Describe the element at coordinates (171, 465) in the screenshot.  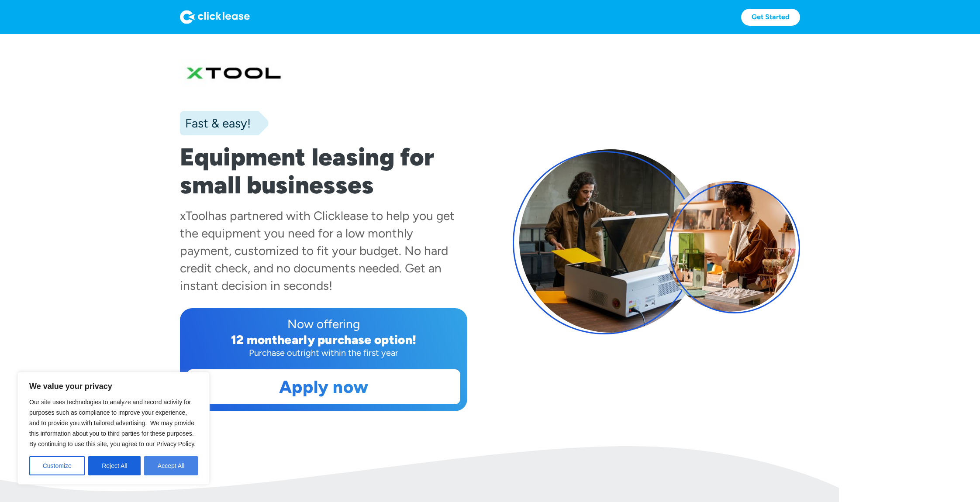
I see `button: Accept All` at that location.